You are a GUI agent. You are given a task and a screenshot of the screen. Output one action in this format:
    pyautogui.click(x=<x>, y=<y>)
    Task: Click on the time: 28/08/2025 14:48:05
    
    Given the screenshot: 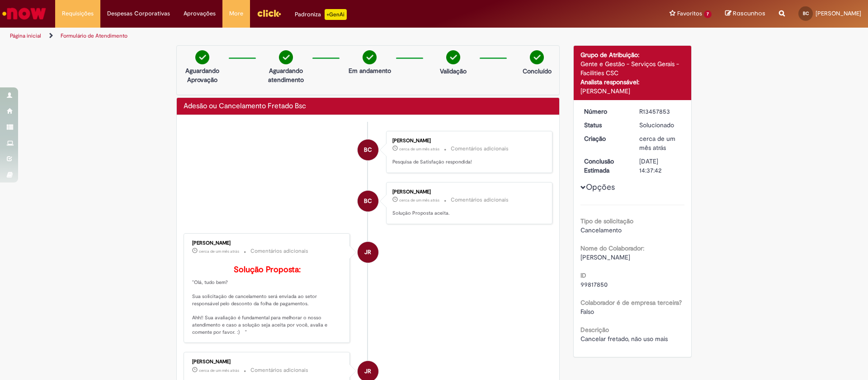 What is the action you would take?
    pyautogui.click(x=420, y=149)
    